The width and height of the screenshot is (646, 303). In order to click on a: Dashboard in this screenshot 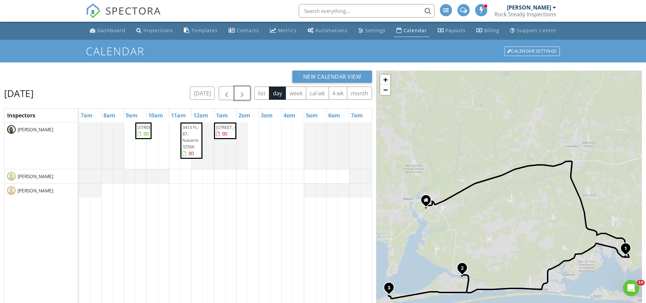, I will do `click(108, 31)`.